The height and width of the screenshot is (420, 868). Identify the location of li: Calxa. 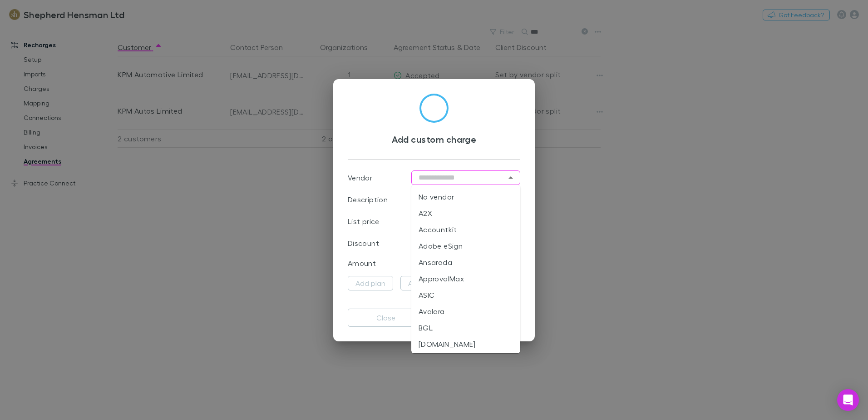
(466, 360).